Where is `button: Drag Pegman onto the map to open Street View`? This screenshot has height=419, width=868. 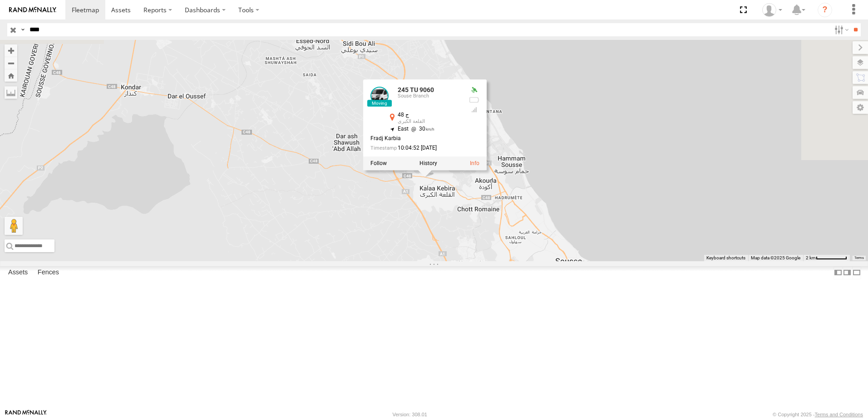 button: Drag Pegman onto the map to open Street View is located at coordinates (13, 226).